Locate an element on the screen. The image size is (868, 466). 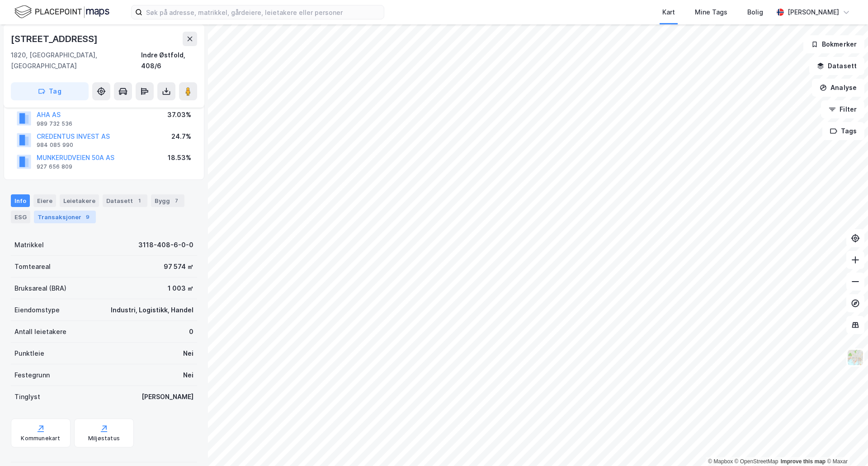
div: 1 is located at coordinates (139, 200).